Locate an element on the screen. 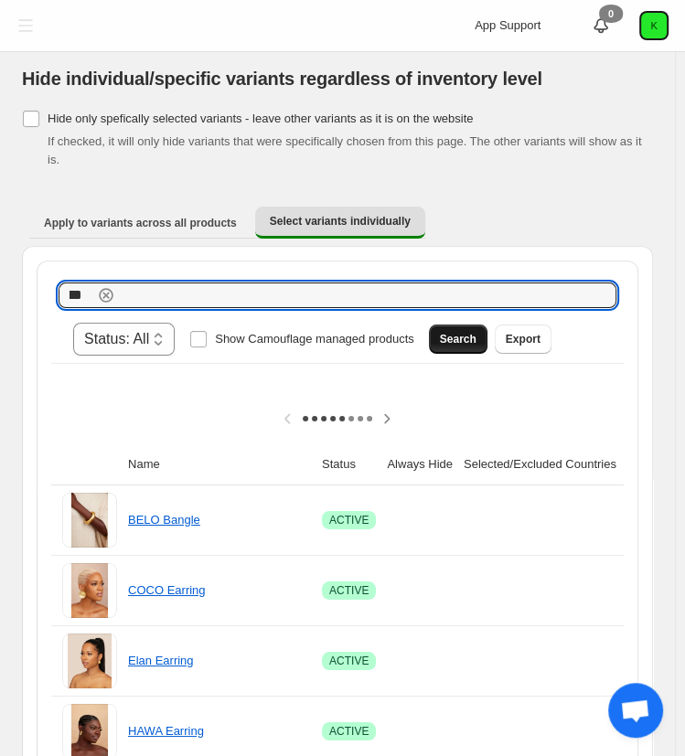 The image size is (685, 756). a: 0 is located at coordinates (601, 26).